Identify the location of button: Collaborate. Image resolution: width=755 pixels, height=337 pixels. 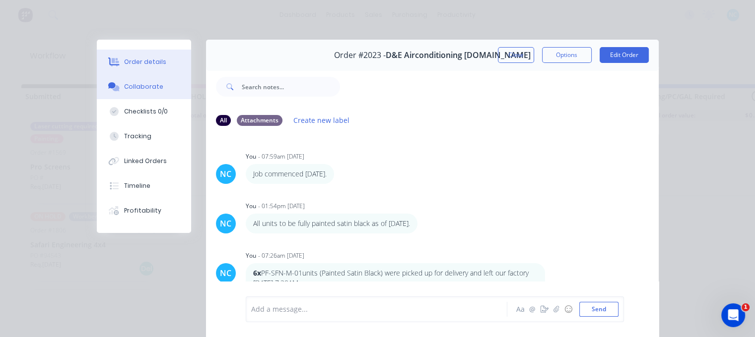
(144, 87).